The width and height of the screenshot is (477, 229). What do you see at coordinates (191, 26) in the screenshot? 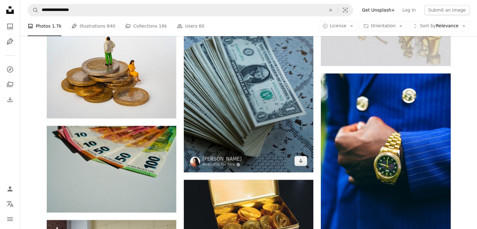
I see `a: Users 60` at bounding box center [191, 26].